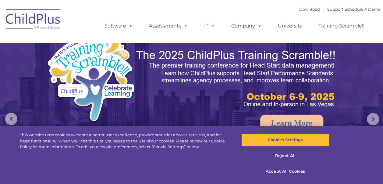 This screenshot has height=184, width=383. Describe the element at coordinates (285, 140) in the screenshot. I see `button: Cookies Settings` at that location.